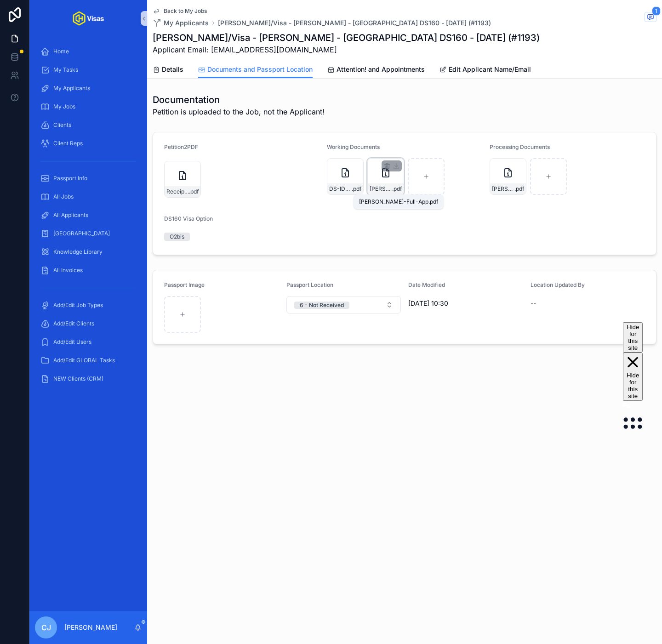  What do you see at coordinates (78, 306) in the screenshot?
I see `span: Add/Edit Job Types` at bounding box center [78, 306].